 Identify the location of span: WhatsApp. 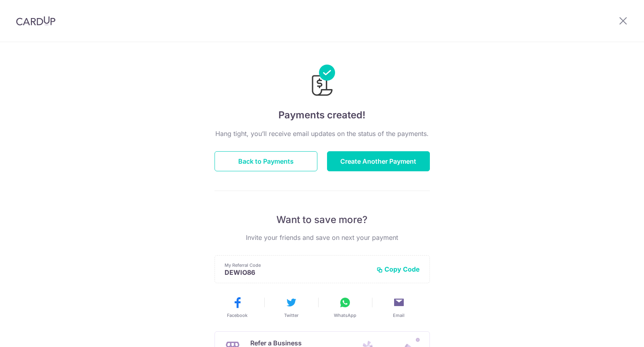
(345, 315).